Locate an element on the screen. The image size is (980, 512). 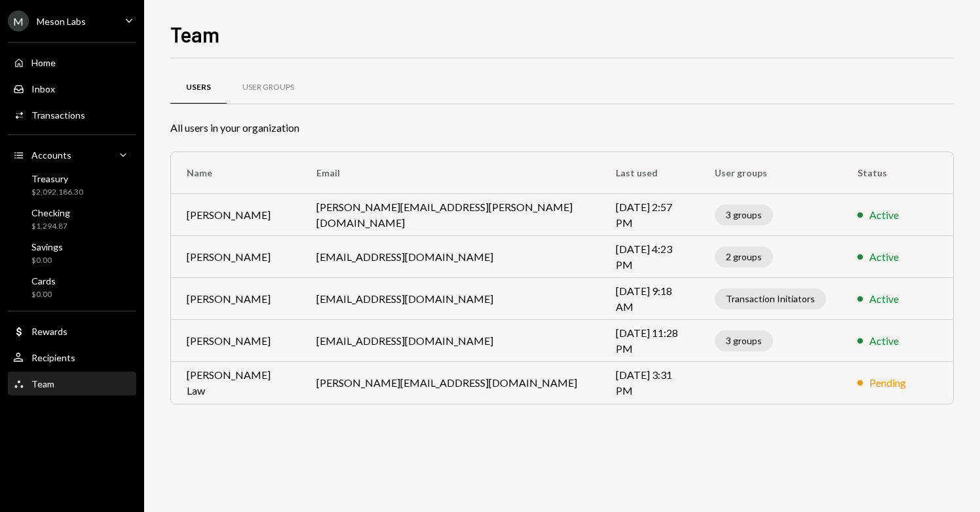
div: Pending is located at coordinates (887, 383).